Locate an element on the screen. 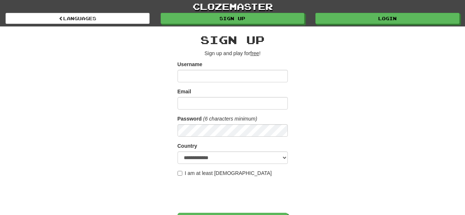 This screenshot has height=215, width=465. h2: Sign up is located at coordinates (232, 40).